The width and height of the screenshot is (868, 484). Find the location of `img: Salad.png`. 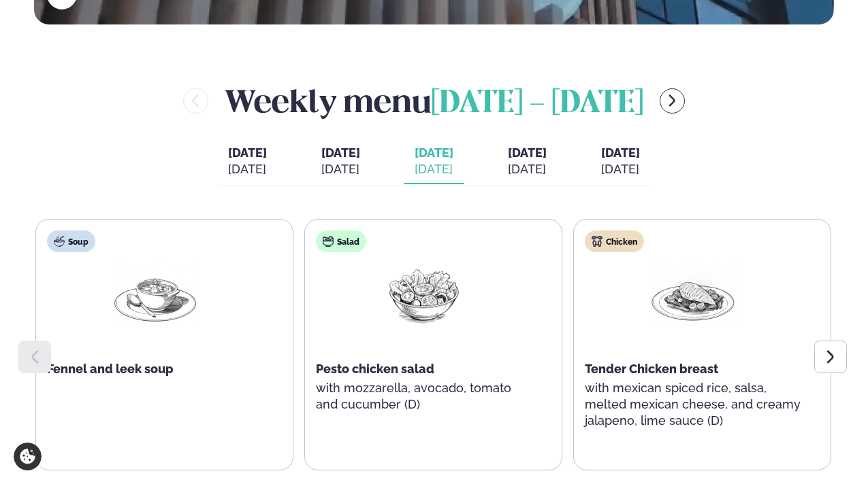

img: Salad.png is located at coordinates (424, 294).